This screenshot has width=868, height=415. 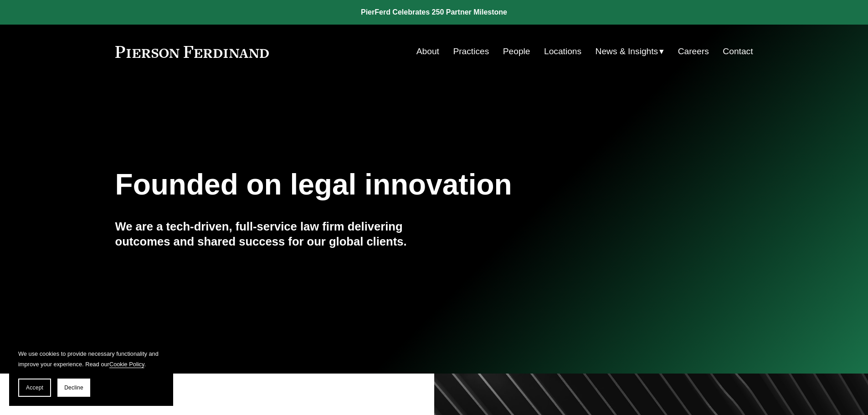 I want to click on a: People, so click(x=517, y=52).